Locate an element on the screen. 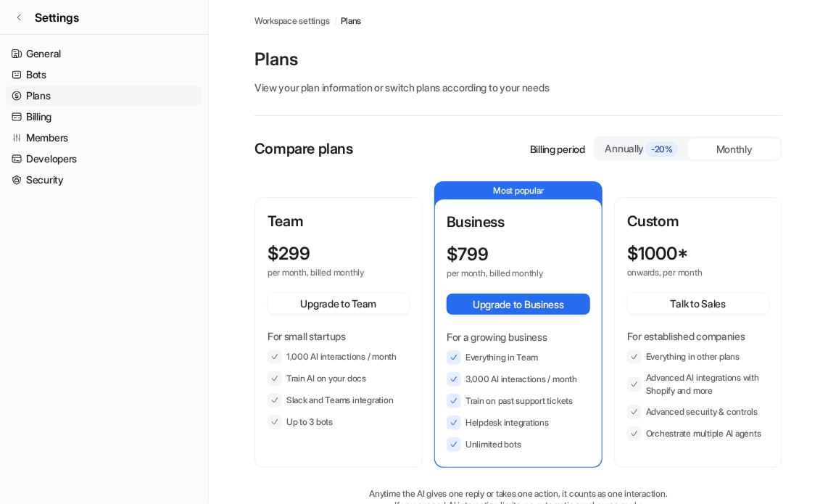  li: Advanced security & controls is located at coordinates (699, 412).